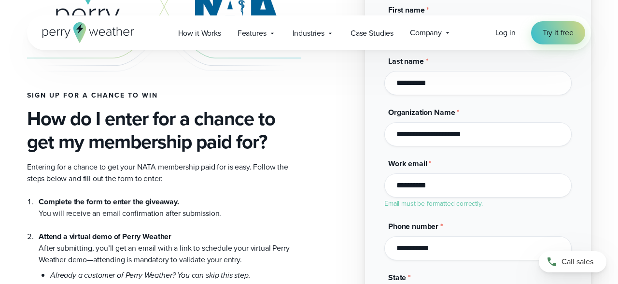  What do you see at coordinates (200, 33) in the screenshot?
I see `span: How it Works` at bounding box center [200, 33].